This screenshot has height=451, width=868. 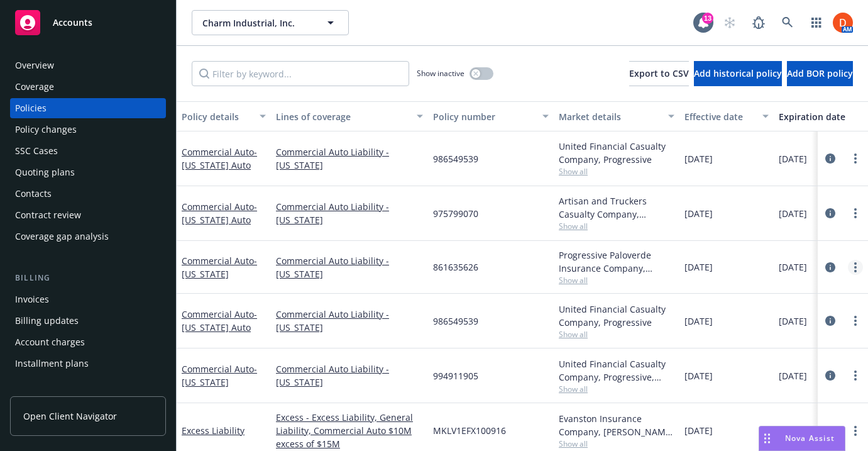 I want to click on div: Market details, so click(x=610, y=117).